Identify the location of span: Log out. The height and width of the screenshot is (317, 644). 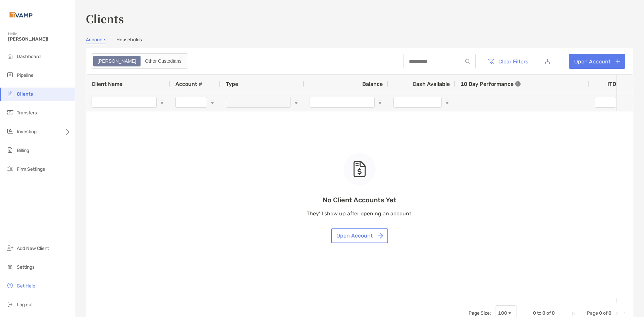
(25, 305).